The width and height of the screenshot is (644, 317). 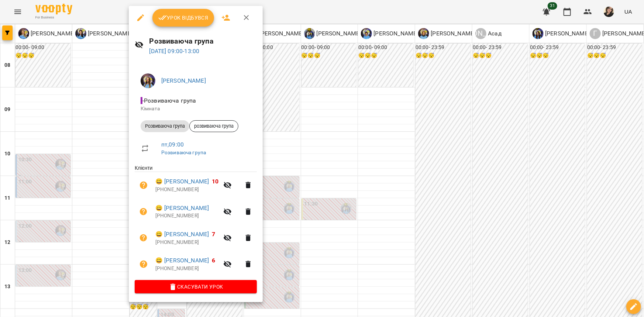 What do you see at coordinates (213, 260) in the screenshot?
I see `span: 6` at bounding box center [213, 260].